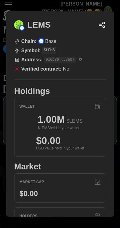  I want to click on a: 0x6D86...7b07, so click(60, 60).